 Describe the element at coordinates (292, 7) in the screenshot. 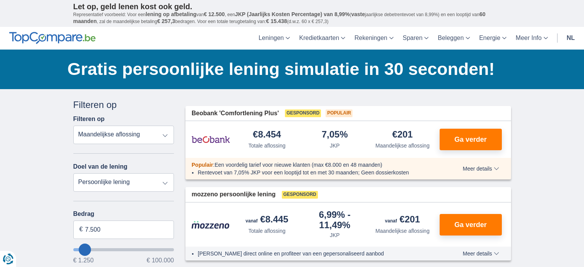

I see `p: Let op, geld lenen kost ook geld.` at that location.